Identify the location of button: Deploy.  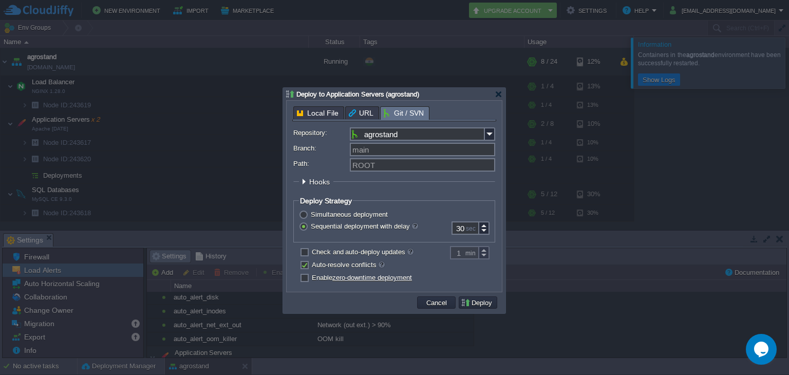
(478, 302).